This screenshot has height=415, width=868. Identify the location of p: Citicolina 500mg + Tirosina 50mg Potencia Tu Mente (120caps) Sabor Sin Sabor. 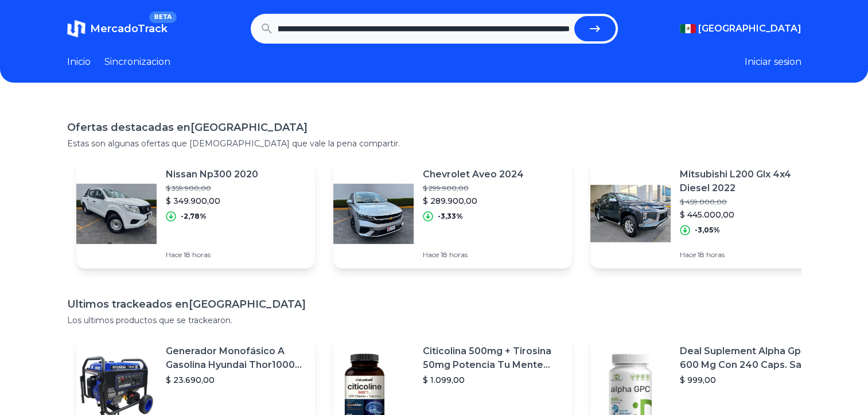
(493, 358).